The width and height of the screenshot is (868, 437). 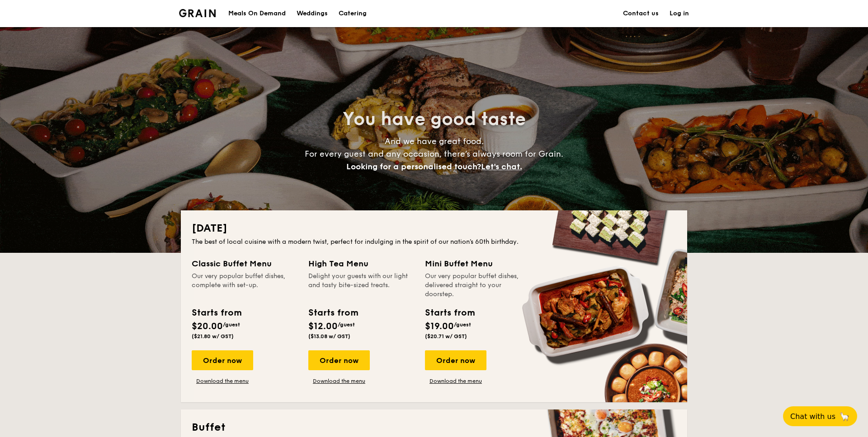 What do you see at coordinates (446, 337) in the screenshot?
I see `span: ($20.71 w/ GST)` at bounding box center [446, 337].